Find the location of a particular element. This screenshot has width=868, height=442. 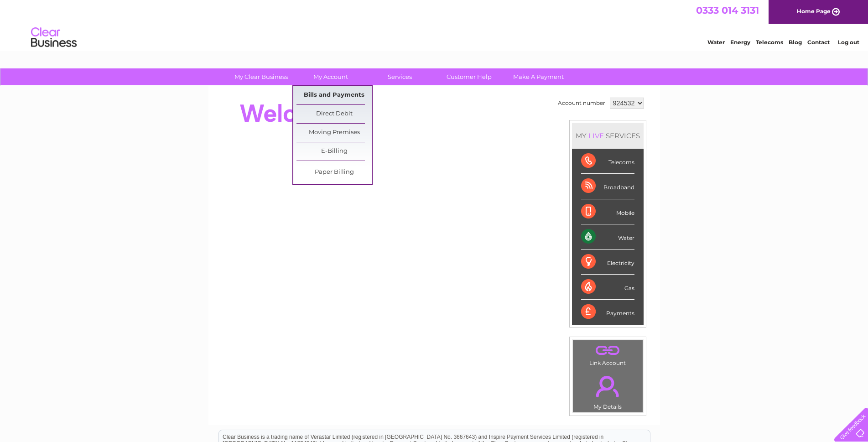

td: Link Account is located at coordinates (608, 354).